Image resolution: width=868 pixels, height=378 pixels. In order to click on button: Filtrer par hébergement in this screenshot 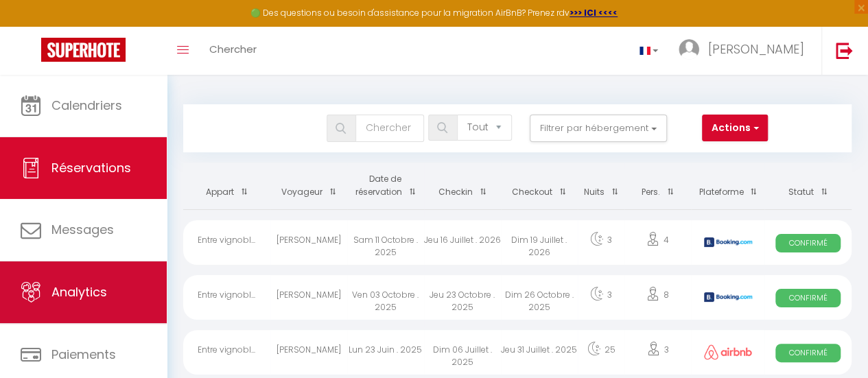, I will do `click(598, 128)`.